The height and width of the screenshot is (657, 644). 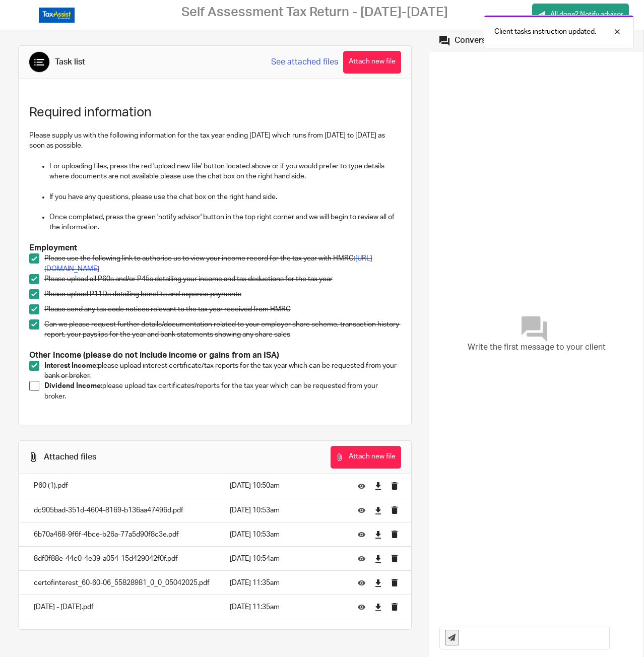 What do you see at coordinates (305, 62) in the screenshot?
I see `a: See attached files` at bounding box center [305, 62].